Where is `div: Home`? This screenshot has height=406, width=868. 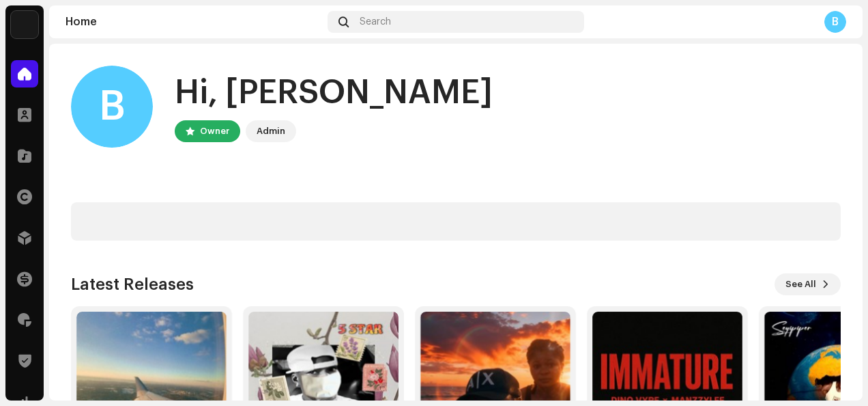 div: Home is located at coordinates (194, 22).